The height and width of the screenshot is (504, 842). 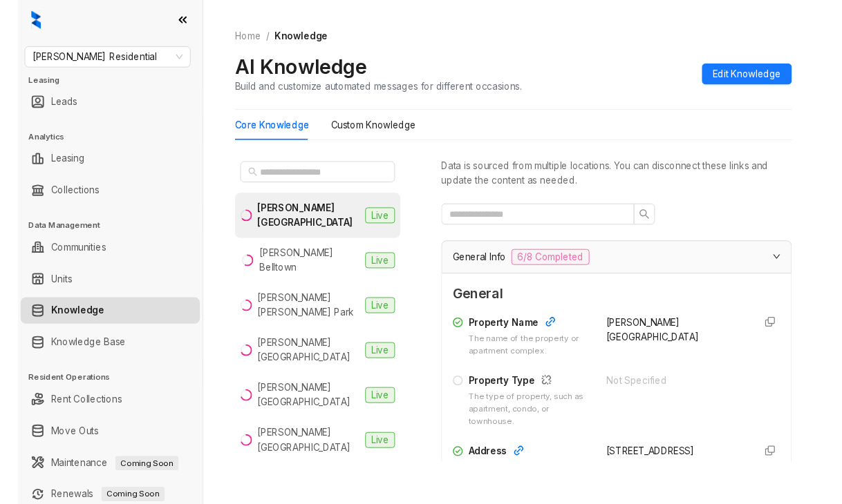 I want to click on div: Data is sourced from multiple locations. You can disconnect these links and update the content as..., so click(x=625, y=181).